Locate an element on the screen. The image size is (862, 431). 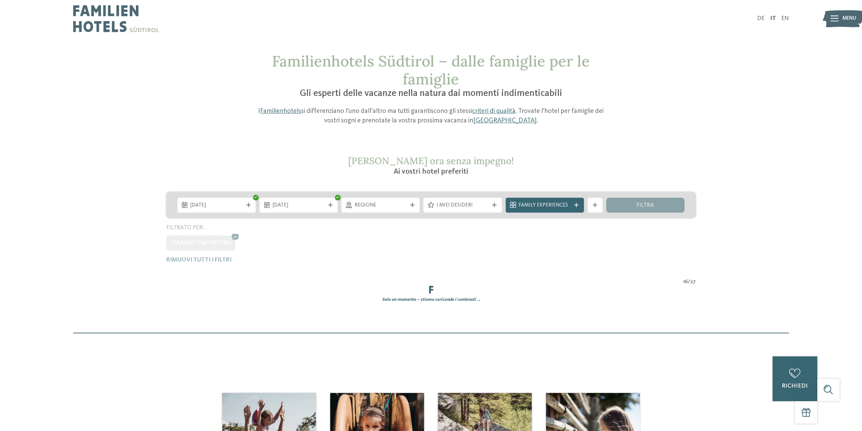
span: 16 is located at coordinates (686, 282).